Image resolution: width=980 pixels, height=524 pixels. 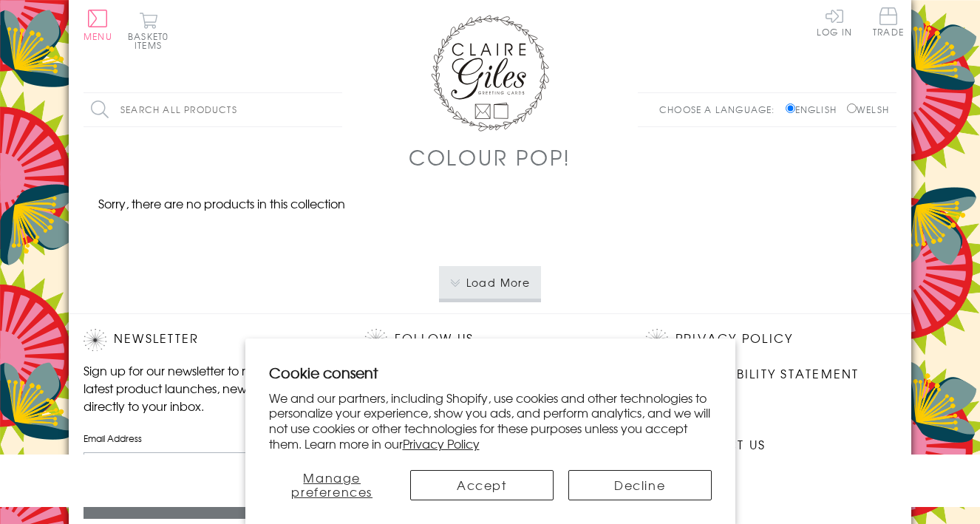 What do you see at coordinates (209, 387) in the screenshot?
I see `p: Sign up for our newsletter to receive the latest product launches, news and offers directly to yo...` at bounding box center [209, 387].